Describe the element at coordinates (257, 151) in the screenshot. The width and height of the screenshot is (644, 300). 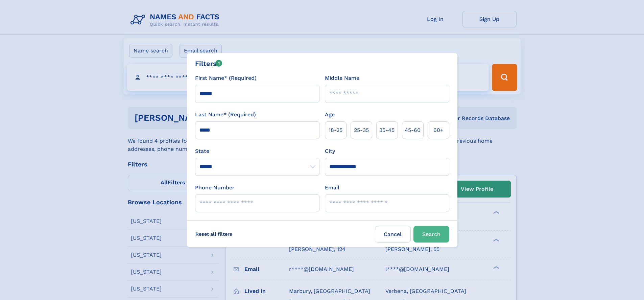
I see `label: State` at that location.